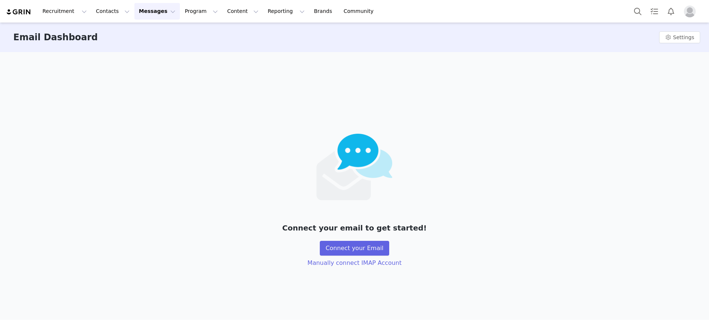 The height and width of the screenshot is (321, 709). Describe the element at coordinates (55, 37) in the screenshot. I see `h3: Email Dashboard` at that location.